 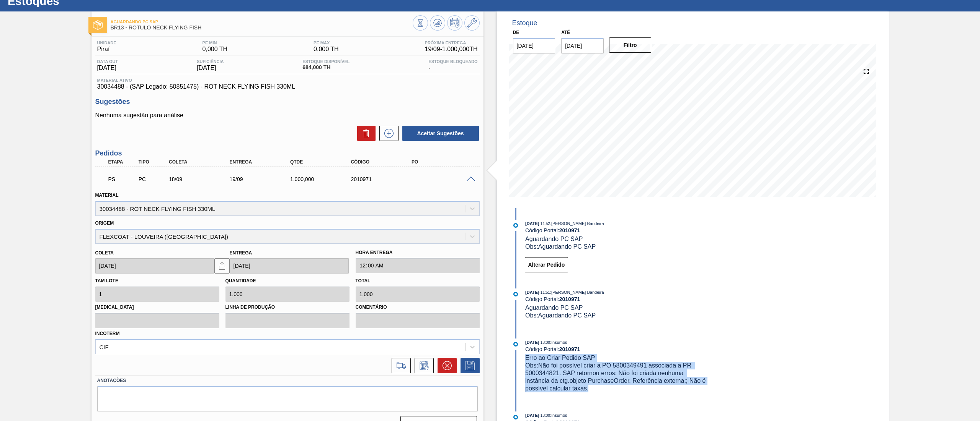 I want to click on div: Nova sugestão, so click(x=387, y=134).